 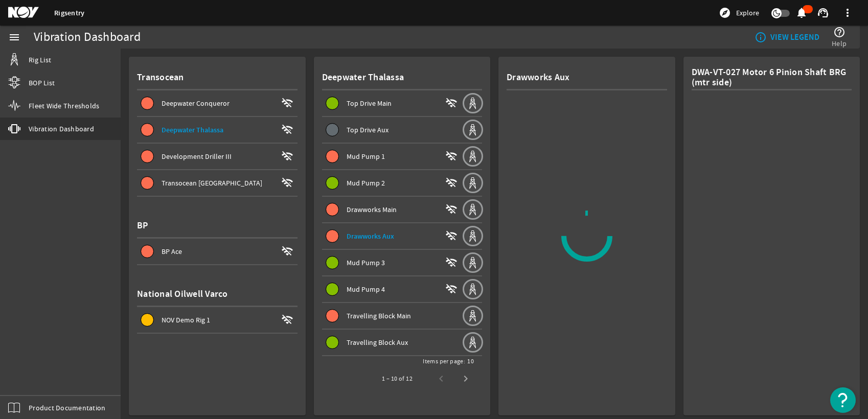 What do you see at coordinates (823, 12) in the screenshot?
I see `mat-icon: support_agent` at bounding box center [823, 12].